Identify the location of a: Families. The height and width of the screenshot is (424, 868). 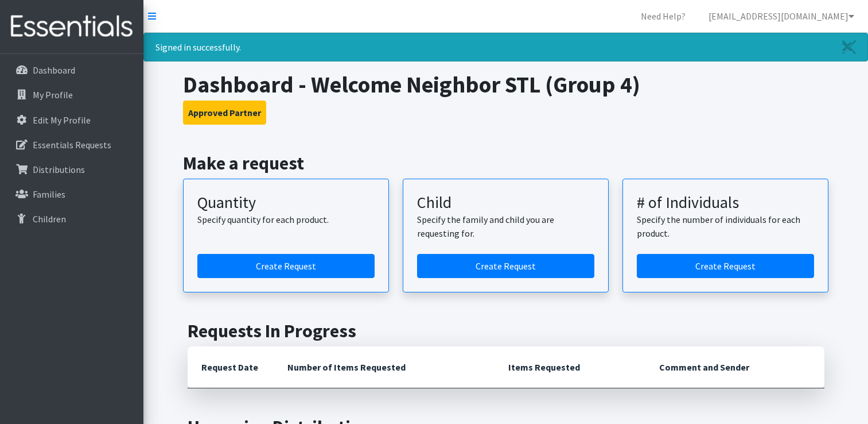
(72, 194).